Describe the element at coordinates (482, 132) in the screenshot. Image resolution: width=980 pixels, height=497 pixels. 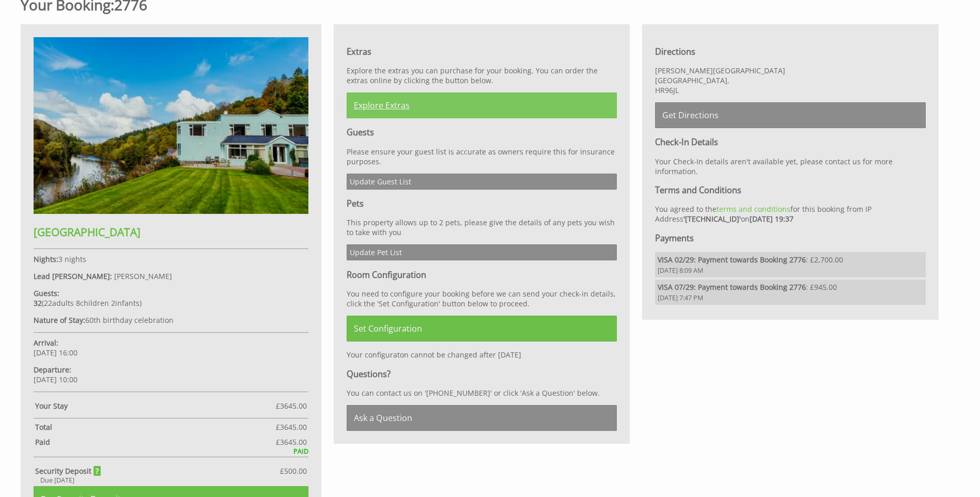
I see `h3: Guests` at that location.